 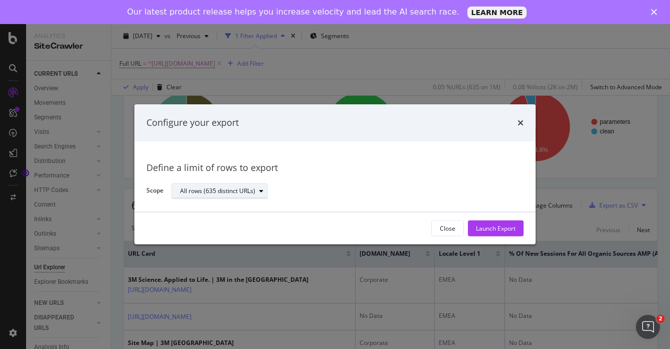 I want to click on div: modal, so click(x=335, y=174).